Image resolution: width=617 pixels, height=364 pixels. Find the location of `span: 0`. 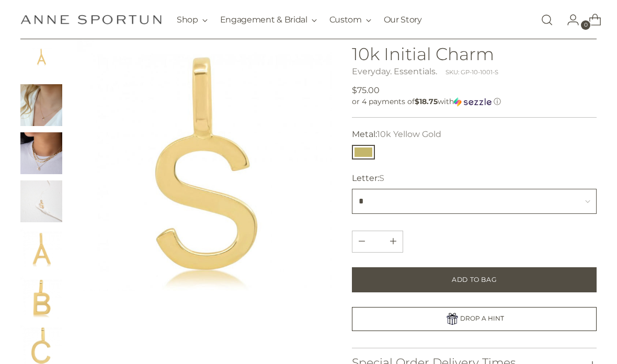

span: 0 is located at coordinates (586, 25).